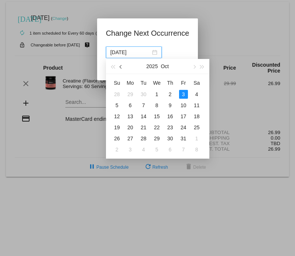 Image resolution: width=295 pixels, height=256 pixels. I want to click on td: 10/6/2025, so click(130, 106).